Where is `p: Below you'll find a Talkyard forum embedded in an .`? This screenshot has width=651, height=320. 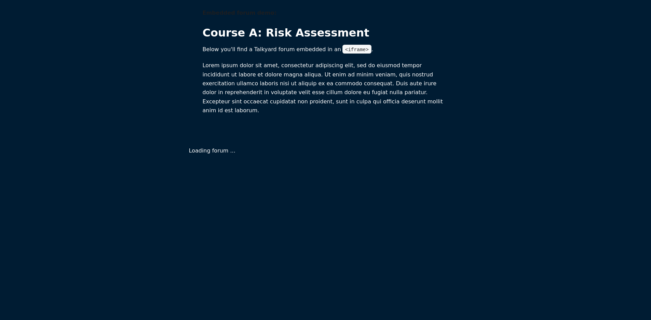 p: Below you'll find a Talkyard forum embedded in an . is located at coordinates (326, 50).